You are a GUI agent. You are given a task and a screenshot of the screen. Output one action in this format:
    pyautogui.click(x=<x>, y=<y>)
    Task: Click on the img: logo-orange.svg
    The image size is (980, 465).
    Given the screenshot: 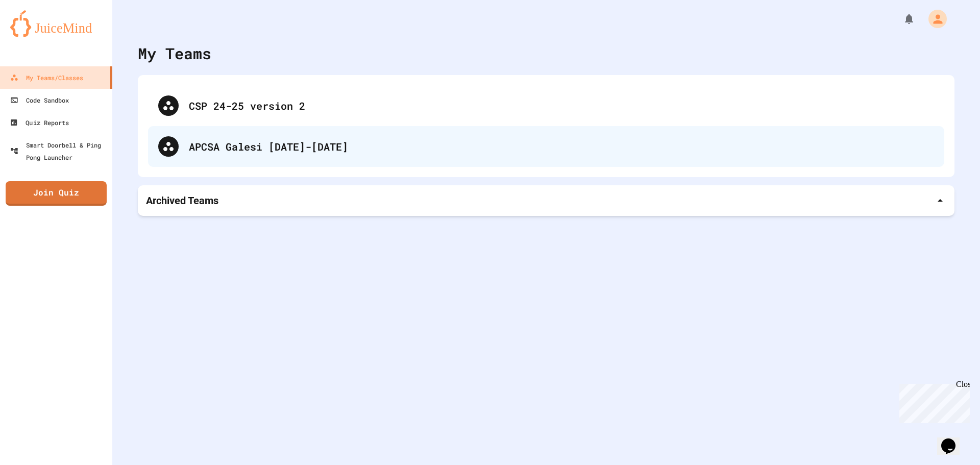 What is the action you would take?
    pyautogui.click(x=56, y=23)
    